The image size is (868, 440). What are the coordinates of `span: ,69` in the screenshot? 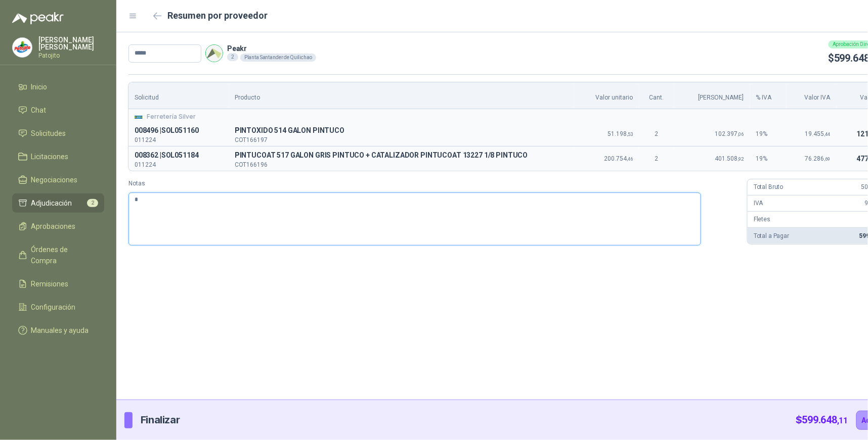 It's located at (828, 159).